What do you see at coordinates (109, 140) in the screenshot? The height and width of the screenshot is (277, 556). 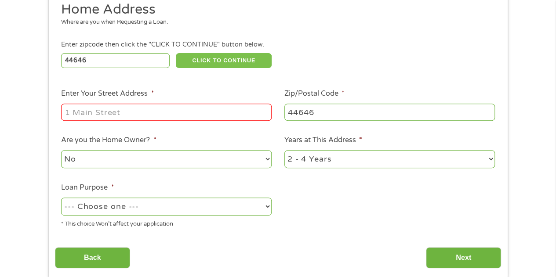 I see `label: Are you the Home Owner?` at bounding box center [109, 140].